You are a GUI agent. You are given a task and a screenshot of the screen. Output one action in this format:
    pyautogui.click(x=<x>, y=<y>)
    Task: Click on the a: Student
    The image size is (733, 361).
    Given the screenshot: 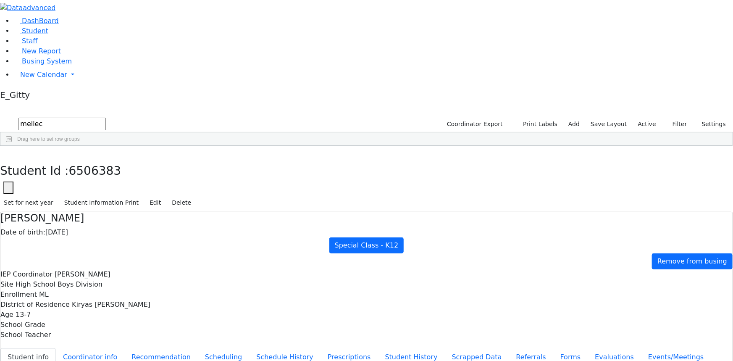 What is the action you would take?
    pyautogui.click(x=31, y=31)
    